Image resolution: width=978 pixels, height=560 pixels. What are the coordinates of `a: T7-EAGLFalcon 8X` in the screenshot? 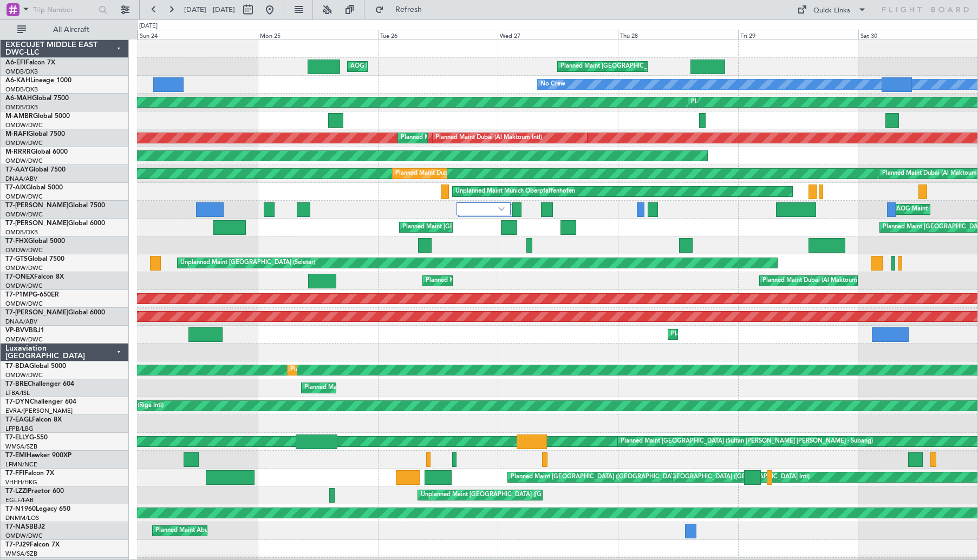 It's located at (34, 420).